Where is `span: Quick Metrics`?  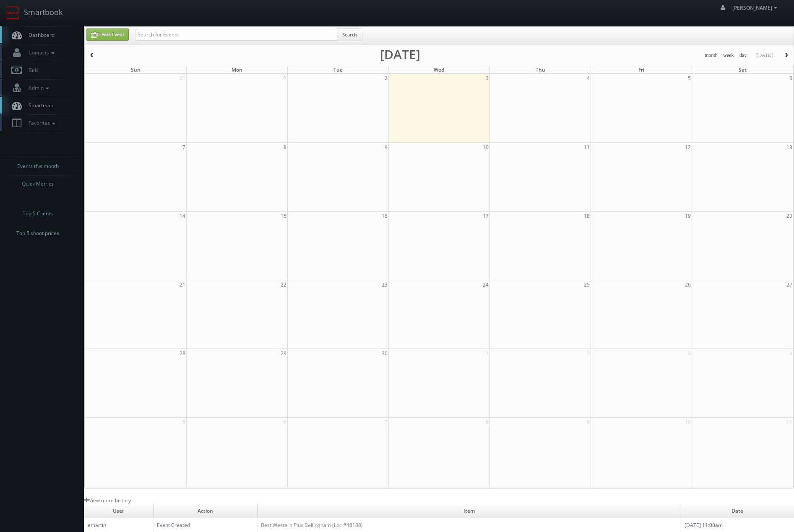
span: Quick Metrics is located at coordinates (38, 184).